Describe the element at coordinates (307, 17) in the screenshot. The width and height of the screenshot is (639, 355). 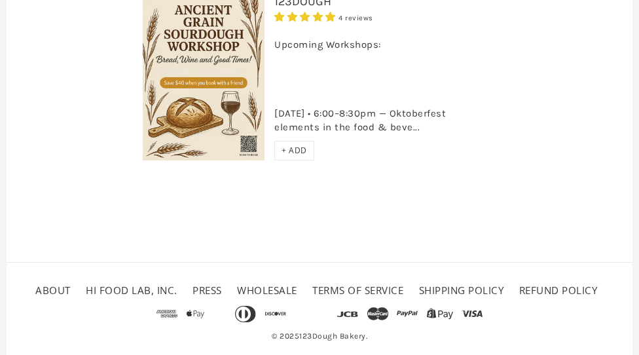
I see `span: 5.00 stars` at that location.